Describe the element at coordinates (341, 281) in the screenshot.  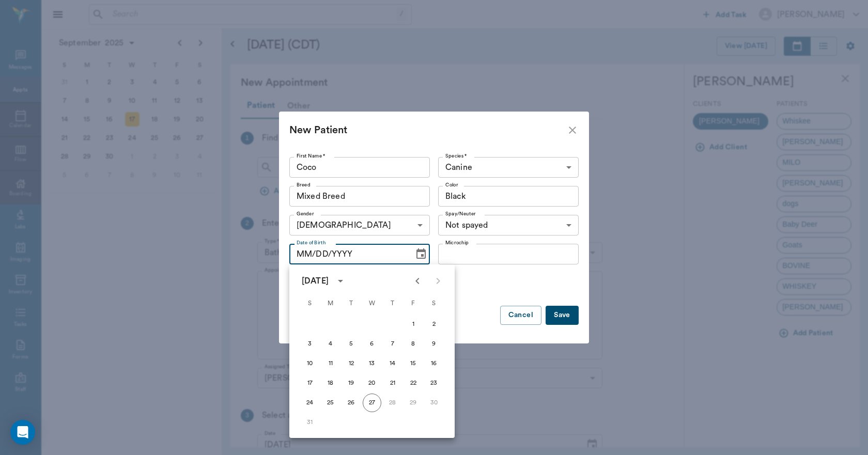
I see `button: calendar view is open, switch to year view` at that location.